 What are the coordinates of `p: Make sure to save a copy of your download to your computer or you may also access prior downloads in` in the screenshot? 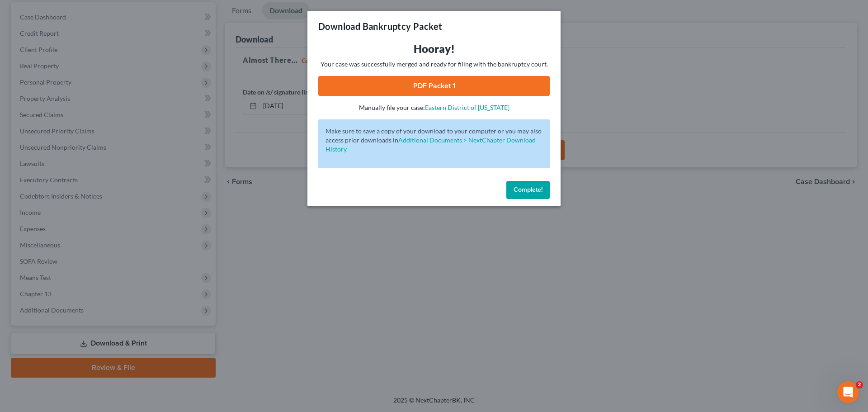 It's located at (434, 140).